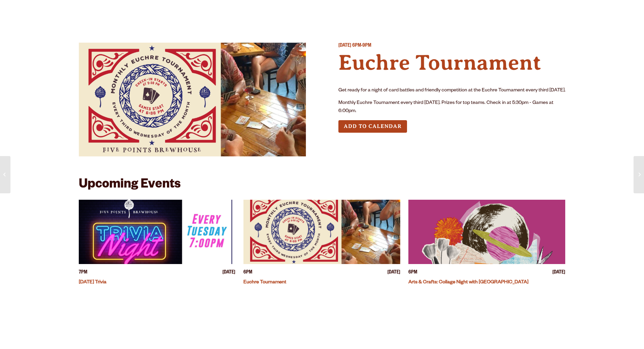 The width and height of the screenshot is (644, 349). Describe the element at coordinates (452, 63) in the screenshot. I see `h4: Euchre Tournament` at that location.